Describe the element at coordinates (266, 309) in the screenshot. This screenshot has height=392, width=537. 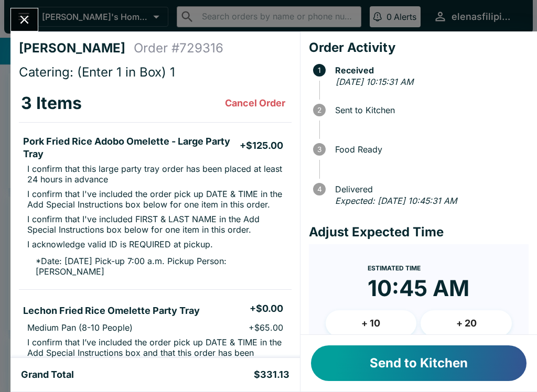
I see `h5: + $0.00` at that location.